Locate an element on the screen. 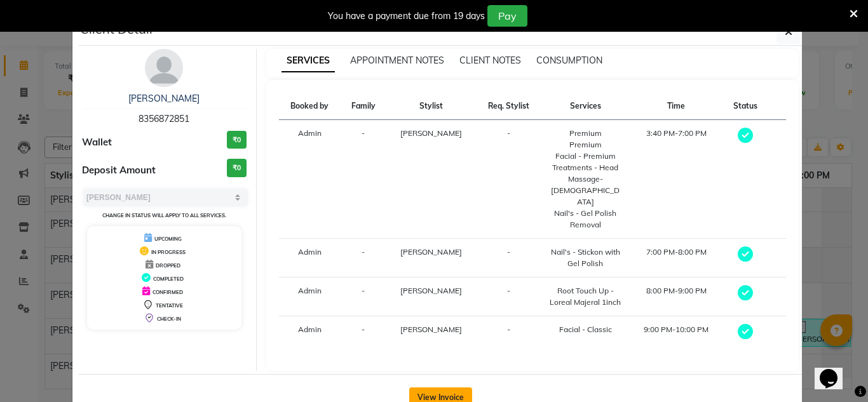 The height and width of the screenshot is (402, 868). span: CLIENT NOTES is located at coordinates (490, 61).